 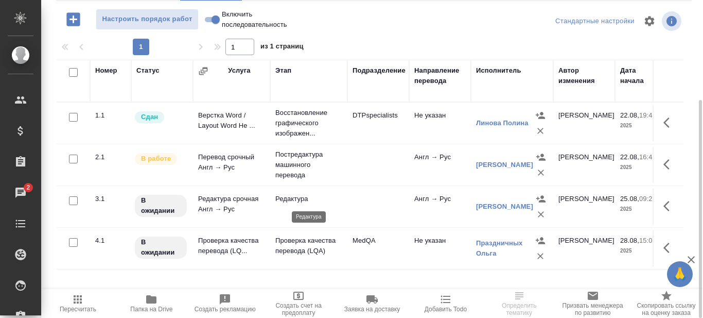 I want to click on button: Создать рекламацию, so click(x=225, y=303).